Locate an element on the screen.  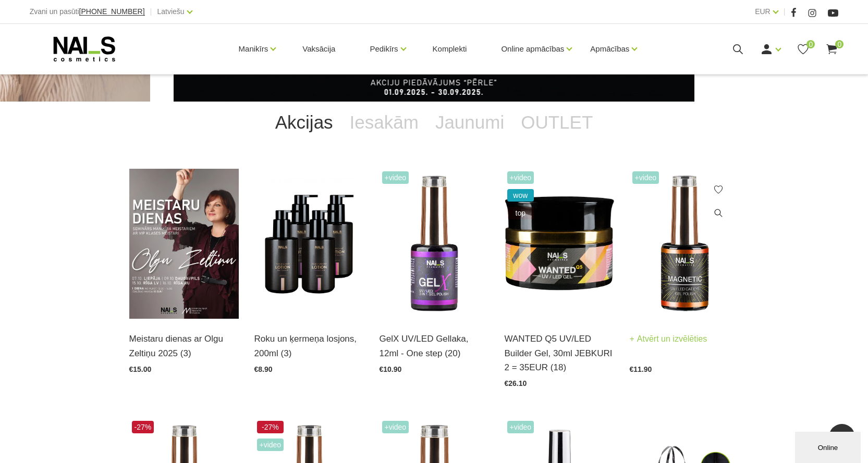
div: Online is located at coordinates (33, 17).